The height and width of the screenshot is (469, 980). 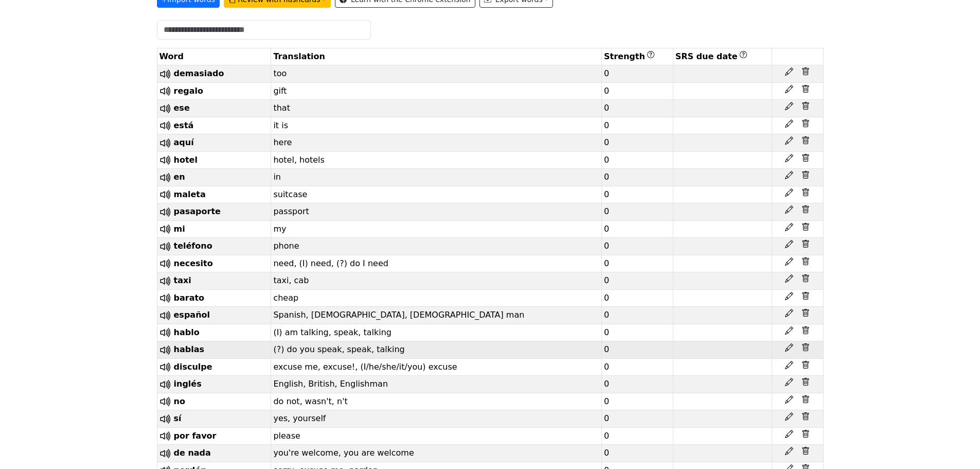 I want to click on span: hablo, so click(x=187, y=332).